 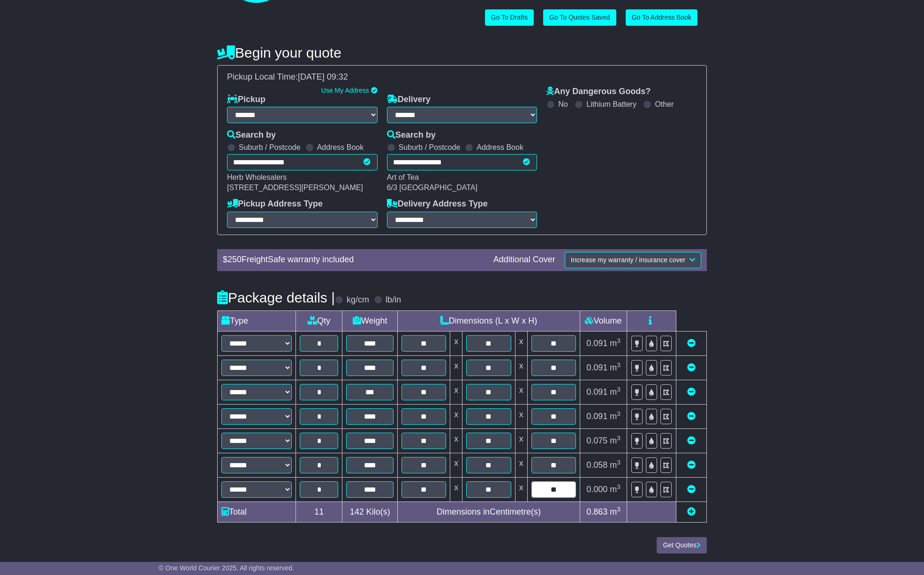 I want to click on label: Pickup Address Type, so click(x=275, y=204).